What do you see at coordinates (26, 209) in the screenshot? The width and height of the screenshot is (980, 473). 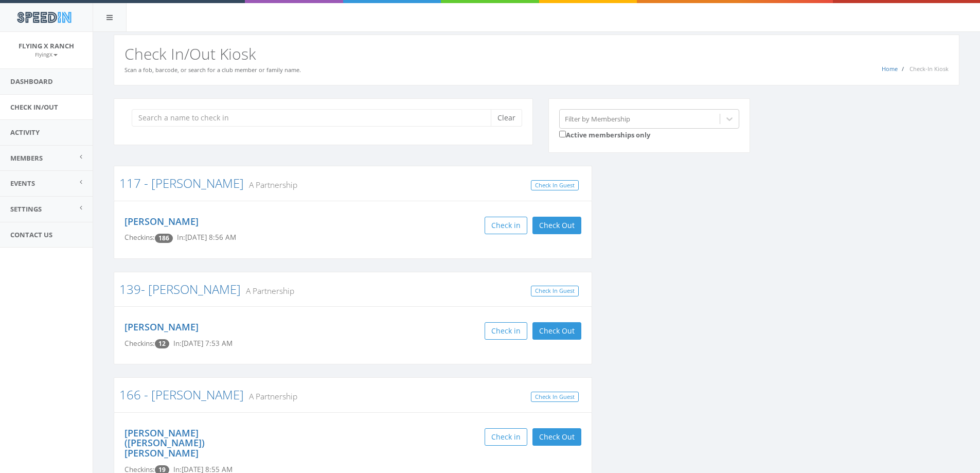 I see `span: Settings` at bounding box center [26, 209].